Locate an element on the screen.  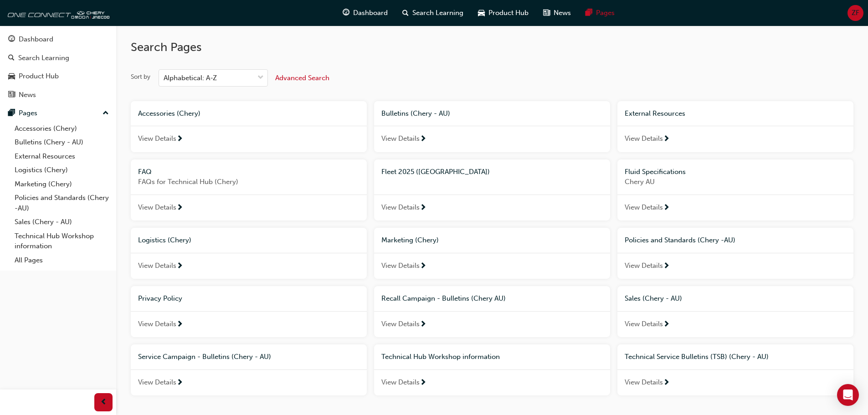
a: search-iconSearch Learning is located at coordinates (433, 13).